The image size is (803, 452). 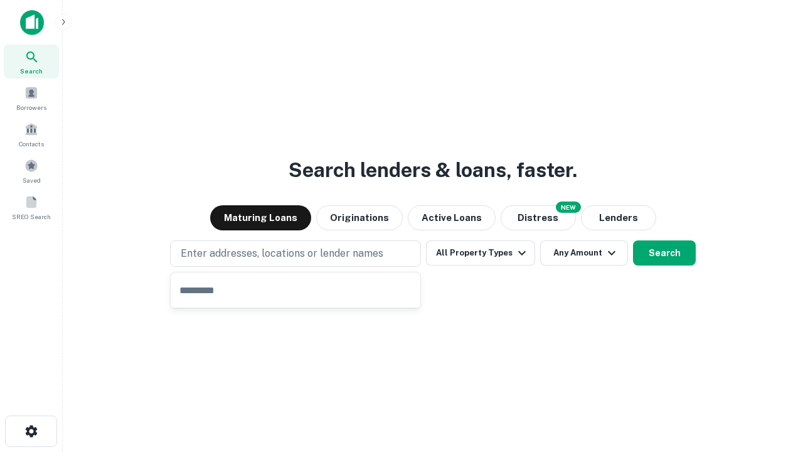 What do you see at coordinates (31, 216) in the screenshot?
I see `span: SREO Search` at bounding box center [31, 216].